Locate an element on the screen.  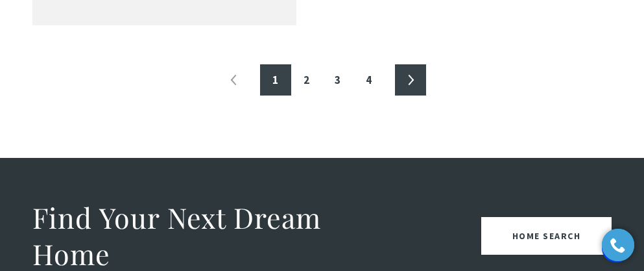
a: 3 is located at coordinates (338, 80).